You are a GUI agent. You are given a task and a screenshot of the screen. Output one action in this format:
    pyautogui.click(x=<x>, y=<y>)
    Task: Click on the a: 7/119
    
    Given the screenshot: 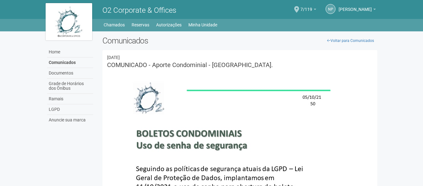 What is the action you would take?
    pyautogui.click(x=308, y=10)
    